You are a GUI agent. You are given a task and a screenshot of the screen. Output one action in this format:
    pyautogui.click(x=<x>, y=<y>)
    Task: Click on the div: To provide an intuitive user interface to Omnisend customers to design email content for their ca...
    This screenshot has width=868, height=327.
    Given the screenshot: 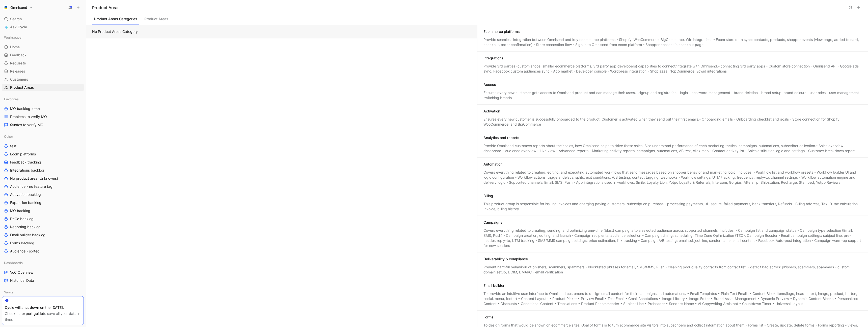 What is the action you would take?
    pyautogui.click(x=673, y=298)
    